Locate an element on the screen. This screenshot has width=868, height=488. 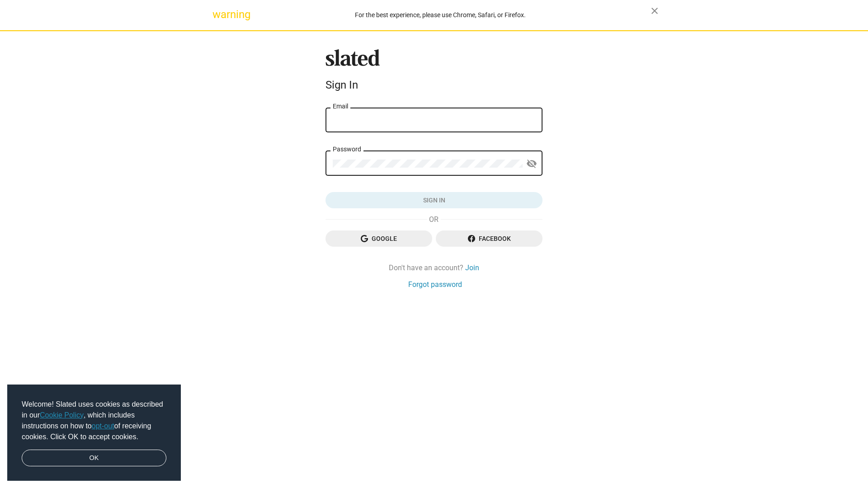
div: Don't have an account? is located at coordinates (434, 267).